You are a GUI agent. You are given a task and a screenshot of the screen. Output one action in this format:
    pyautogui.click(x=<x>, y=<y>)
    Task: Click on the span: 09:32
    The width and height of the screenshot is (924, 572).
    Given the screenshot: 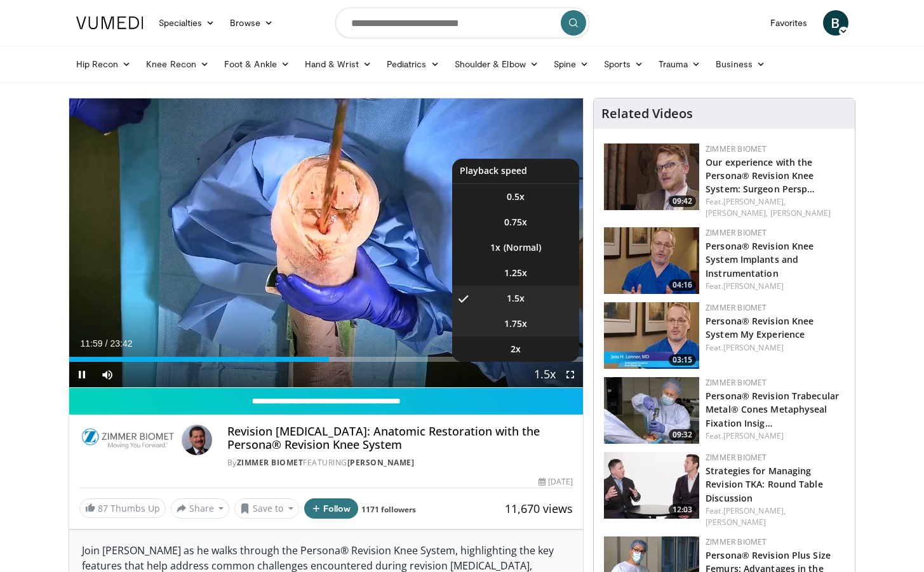 What is the action you would take?
    pyautogui.click(x=682, y=435)
    